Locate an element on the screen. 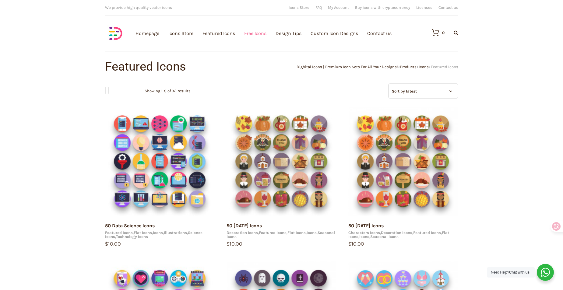 This screenshot has width=563, height=290. strong: Chat with us is located at coordinates (520, 273).